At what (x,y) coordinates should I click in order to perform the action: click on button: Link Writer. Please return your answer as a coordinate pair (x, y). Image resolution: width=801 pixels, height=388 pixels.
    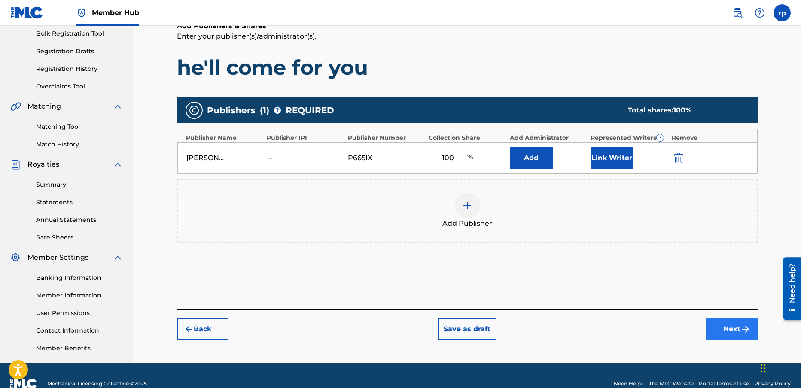
    Looking at the image, I should click on (612, 158).